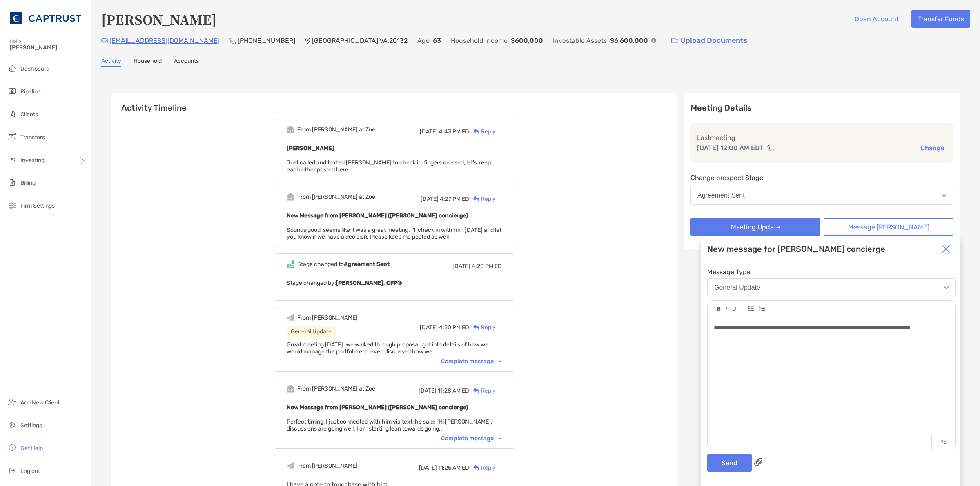 The width and height of the screenshot is (980, 486). What do you see at coordinates (821, 177) in the screenshot?
I see `p: Change prospect Stage` at bounding box center [821, 177].